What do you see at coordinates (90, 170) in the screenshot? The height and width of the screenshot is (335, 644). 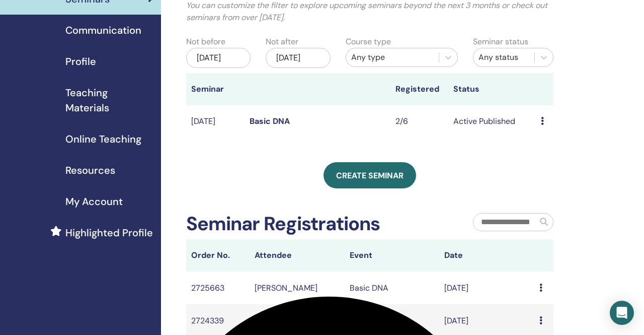 I see `span: Resources` at bounding box center [90, 170].